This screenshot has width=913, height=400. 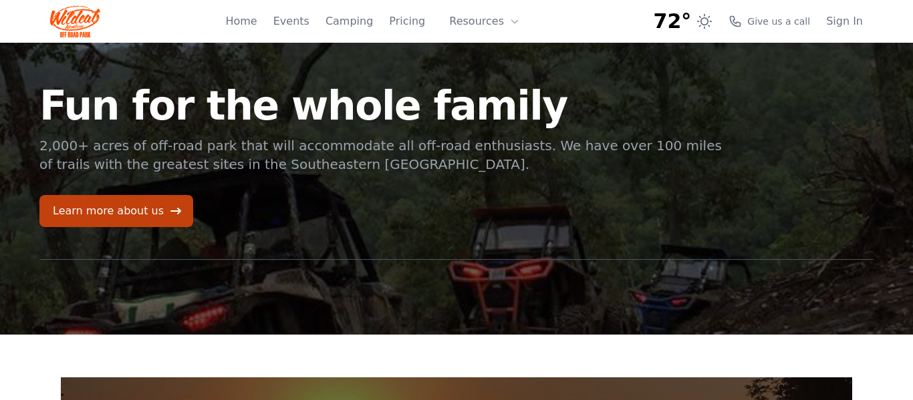 What do you see at coordinates (116, 211) in the screenshot?
I see `a: Learn more about us` at bounding box center [116, 211].